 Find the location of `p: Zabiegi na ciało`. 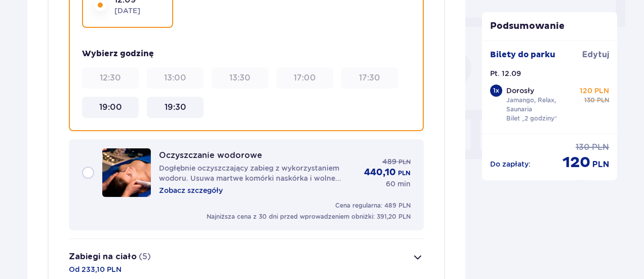

p: Zabiegi na ciało is located at coordinates (103, 257).